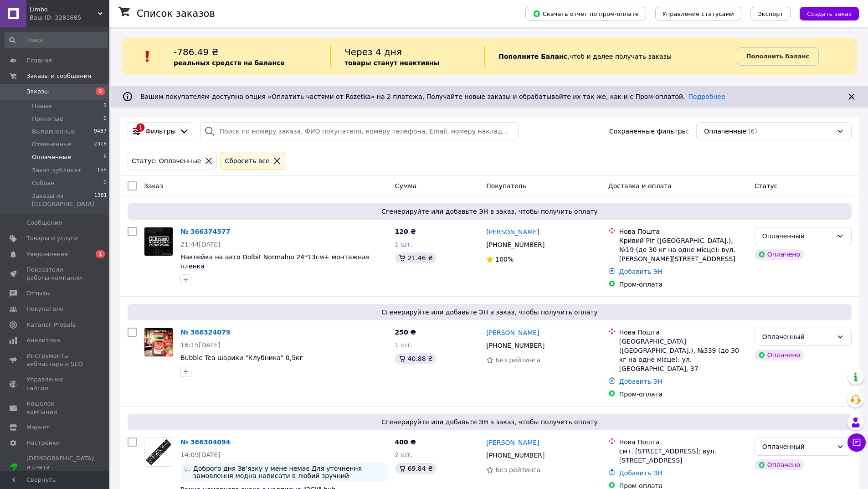 The image size is (868, 489). What do you see at coordinates (683, 285) in the screenshot?
I see `div: Пром-оплата` at bounding box center [683, 285].